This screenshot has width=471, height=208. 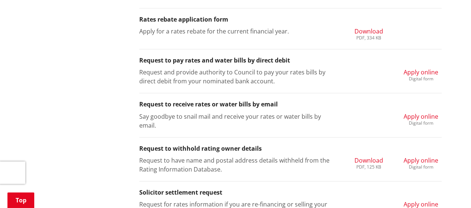 I want to click on h3: Request to pay rates and water bills by direct debit, so click(x=291, y=60).